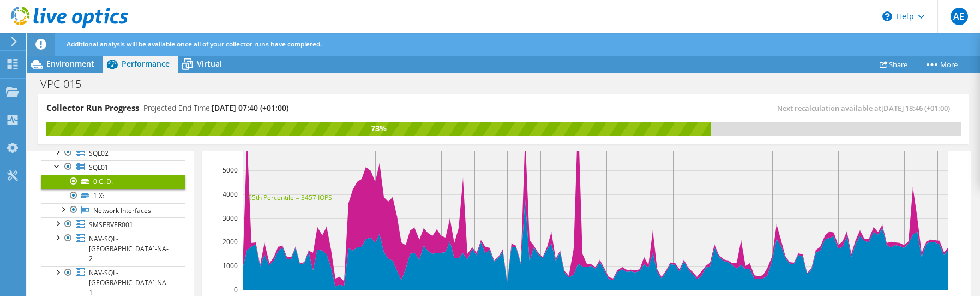 This screenshot has height=296, width=980. What do you see at coordinates (888, 17) in the screenshot?
I see `svg: \n` at bounding box center [888, 17].